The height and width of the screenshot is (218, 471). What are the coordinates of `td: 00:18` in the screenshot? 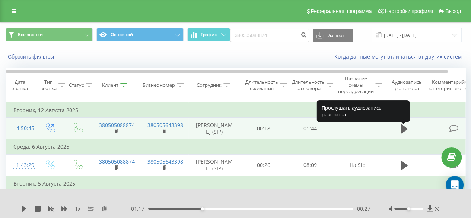 It's located at (264, 129).